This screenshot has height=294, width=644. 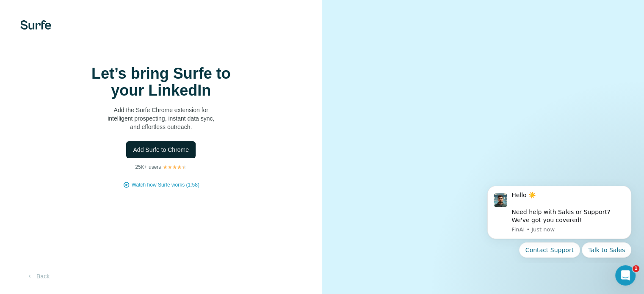 I want to click on button: Add Surfe to Chrome, so click(x=161, y=150).